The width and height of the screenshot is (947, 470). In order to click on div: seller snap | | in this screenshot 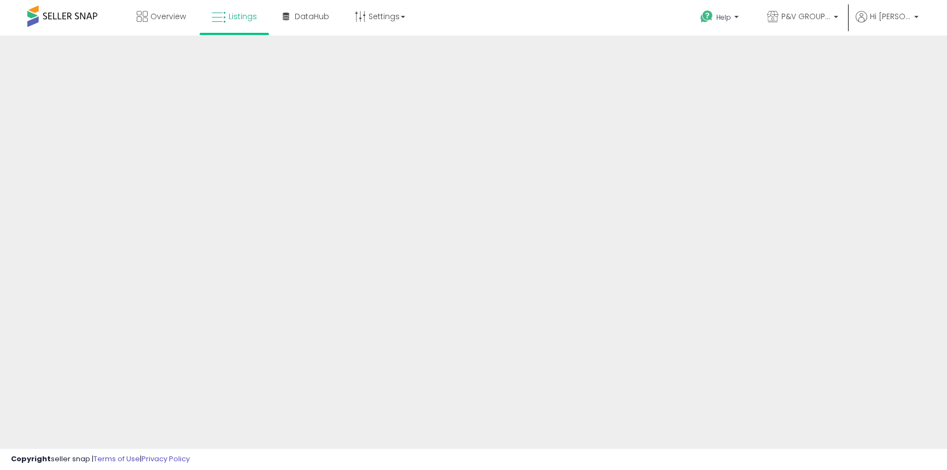, I will do `click(100, 459)`.